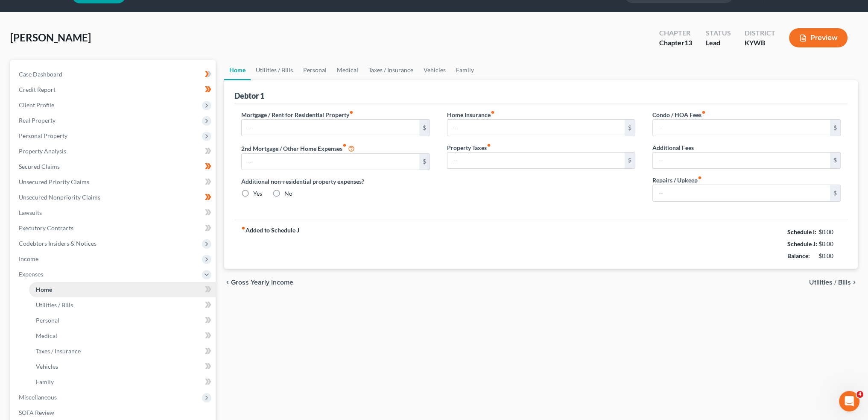  I want to click on span: Miscellaneous, so click(38, 397).